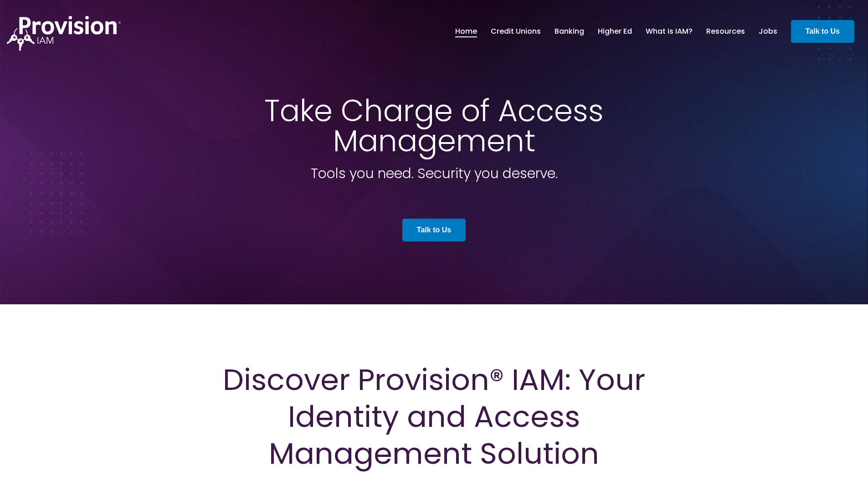 This screenshot has width=868, height=492. What do you see at coordinates (669, 31) in the screenshot?
I see `a: What is IAM?` at bounding box center [669, 31].